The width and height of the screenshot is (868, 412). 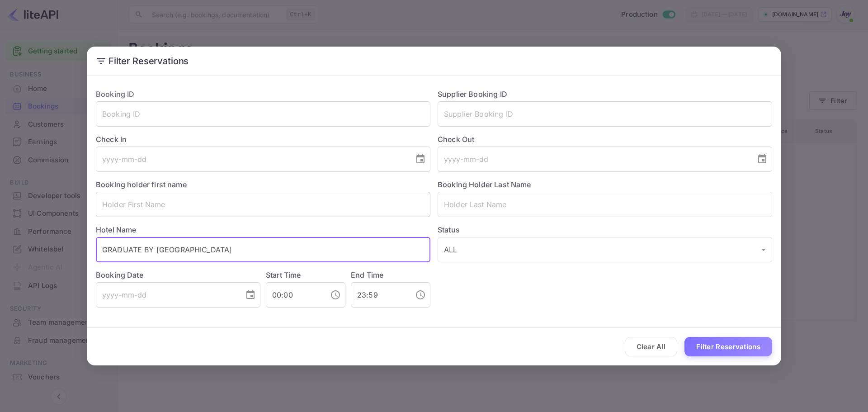 I want to click on h2: Filter Reservations, so click(x=434, y=61).